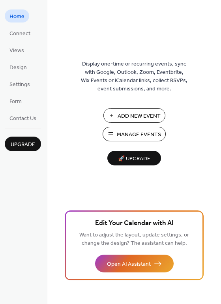  Describe the element at coordinates (17, 16) in the screenshot. I see `a: Home` at that location.